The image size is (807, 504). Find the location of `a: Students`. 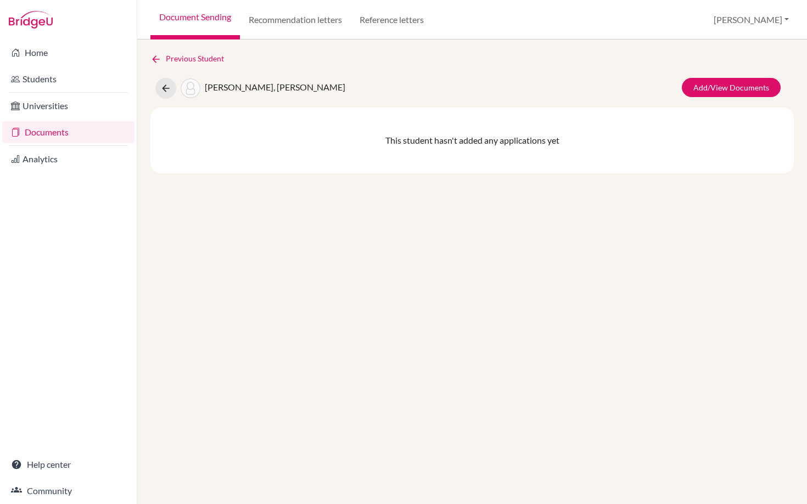

a: Students is located at coordinates (68, 79).